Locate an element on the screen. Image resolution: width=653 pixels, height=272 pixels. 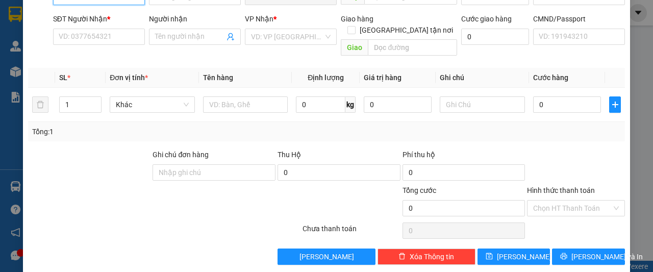
span: Tên hàng is located at coordinates (218, 78).